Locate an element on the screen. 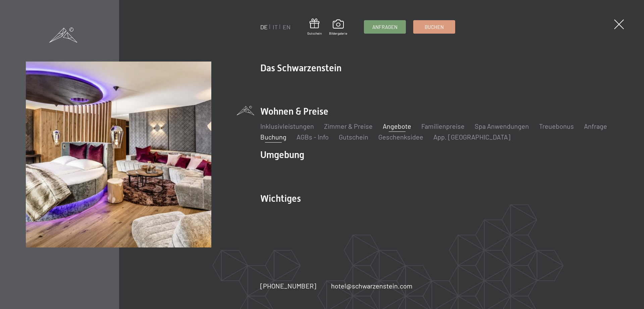 This screenshot has width=644, height=309. span: Bildergalerie is located at coordinates (338, 33).